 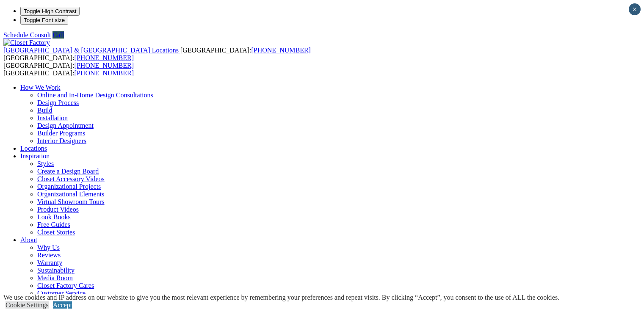 I want to click on a: Online and In-Home Design Consultations, so click(x=95, y=95).